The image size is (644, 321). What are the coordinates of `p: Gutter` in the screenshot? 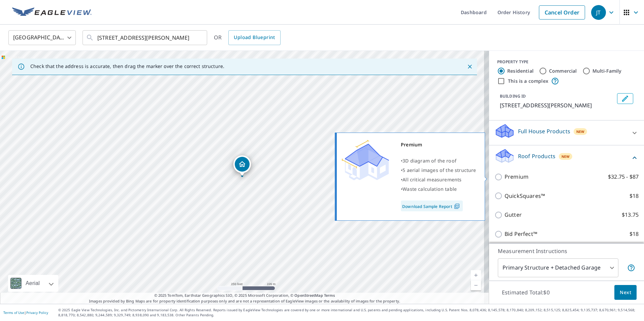 It's located at (513, 214).